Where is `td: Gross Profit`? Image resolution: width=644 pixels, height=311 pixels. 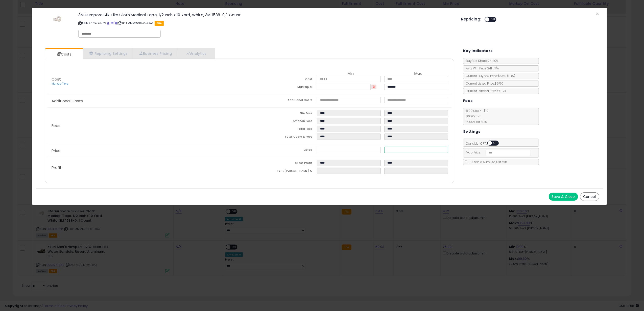
td: Gross Profit is located at coordinates (284, 163).